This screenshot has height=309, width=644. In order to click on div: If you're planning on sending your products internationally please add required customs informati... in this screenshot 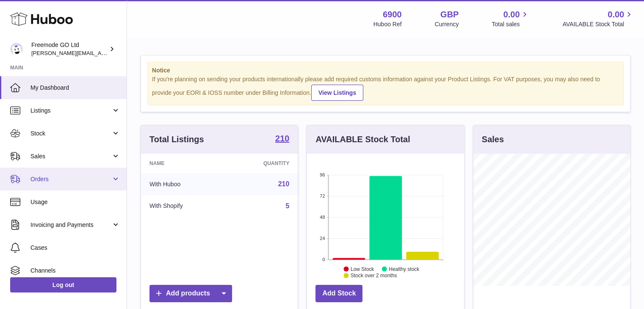, I will do `click(385, 88)`.